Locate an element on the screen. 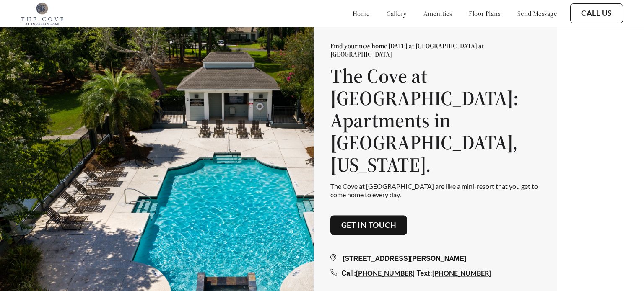 The image size is (644, 291). a: floor plans is located at coordinates (485, 13).